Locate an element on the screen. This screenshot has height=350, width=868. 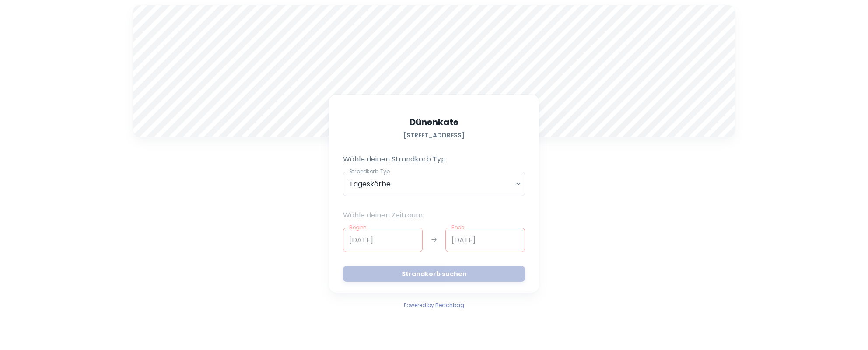
label: Beginn is located at coordinates (358, 227).